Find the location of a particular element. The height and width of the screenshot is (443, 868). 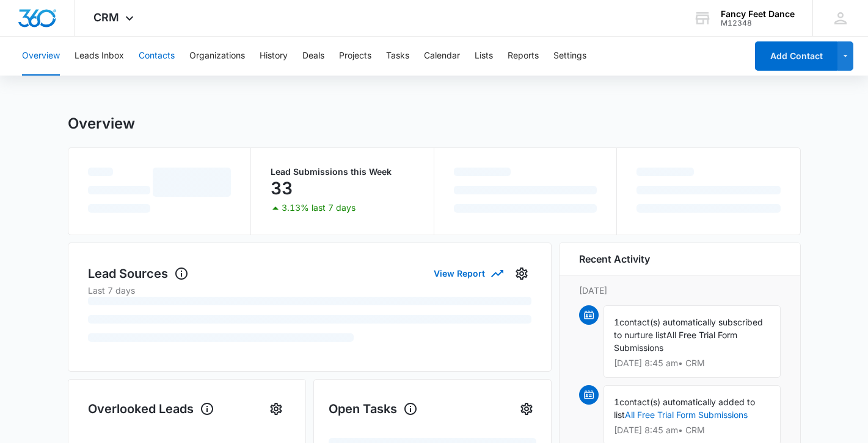

p: Last 7 days is located at coordinates (309, 290).